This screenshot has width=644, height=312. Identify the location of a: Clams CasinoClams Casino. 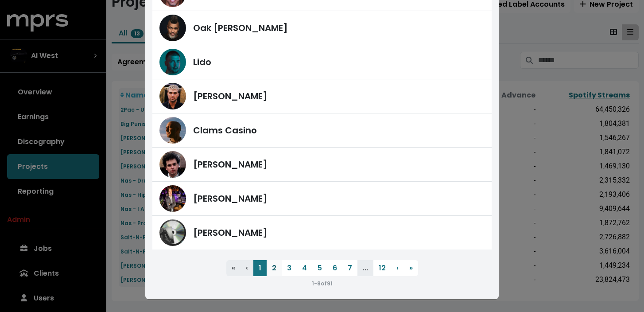
(322, 130).